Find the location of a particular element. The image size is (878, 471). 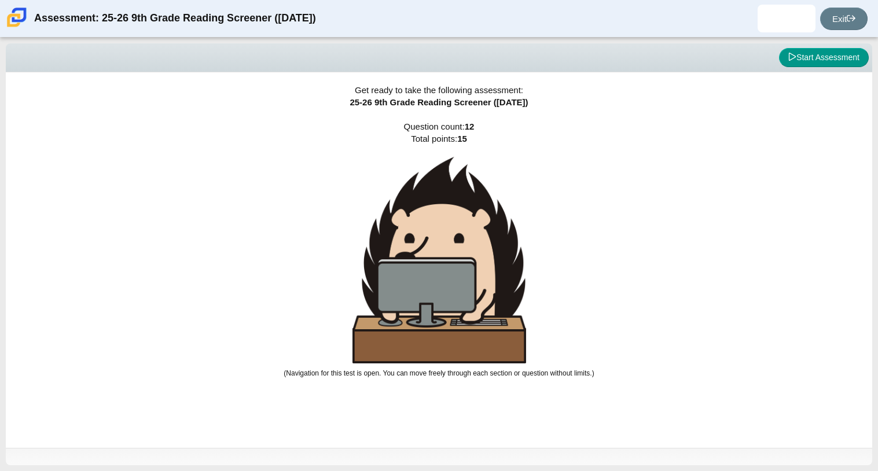

span: Question count: Total points: is located at coordinates (439, 250).